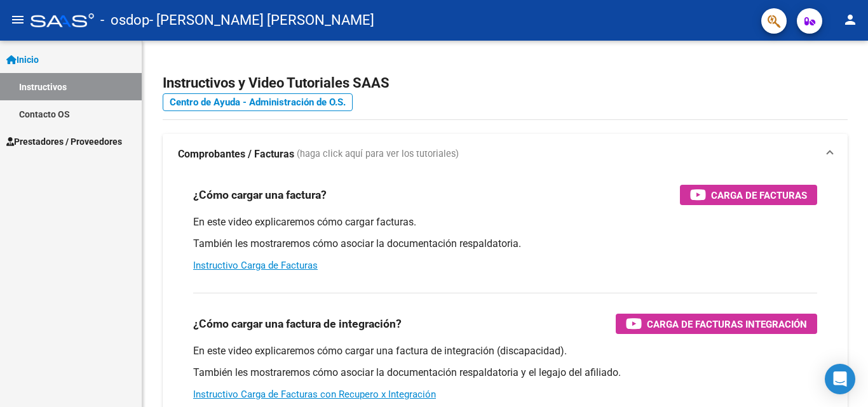  I want to click on mat-expansion-panel-header: Comprobantes / Facturas (haga click aquí para ver los tutoriales), so click(505, 154).